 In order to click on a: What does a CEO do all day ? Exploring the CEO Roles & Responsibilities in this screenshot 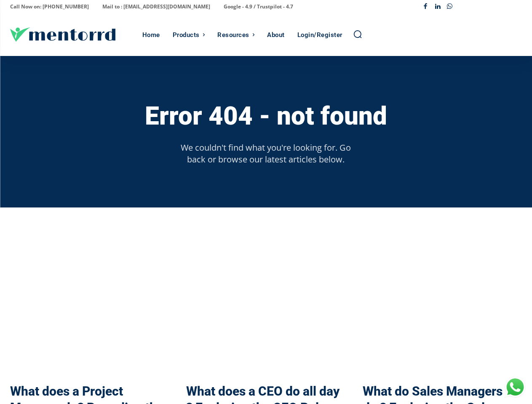, I will do `click(266, 305)`.